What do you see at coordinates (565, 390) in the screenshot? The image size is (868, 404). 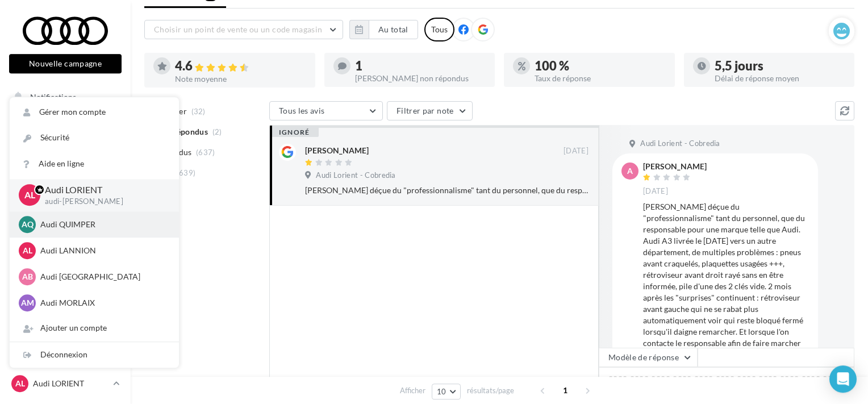 I see `span: 1` at bounding box center [565, 390].